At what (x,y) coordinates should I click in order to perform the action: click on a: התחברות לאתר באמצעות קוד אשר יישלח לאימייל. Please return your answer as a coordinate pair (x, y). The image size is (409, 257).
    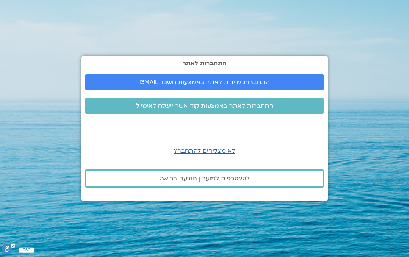
    Looking at the image, I should click on (204, 106).